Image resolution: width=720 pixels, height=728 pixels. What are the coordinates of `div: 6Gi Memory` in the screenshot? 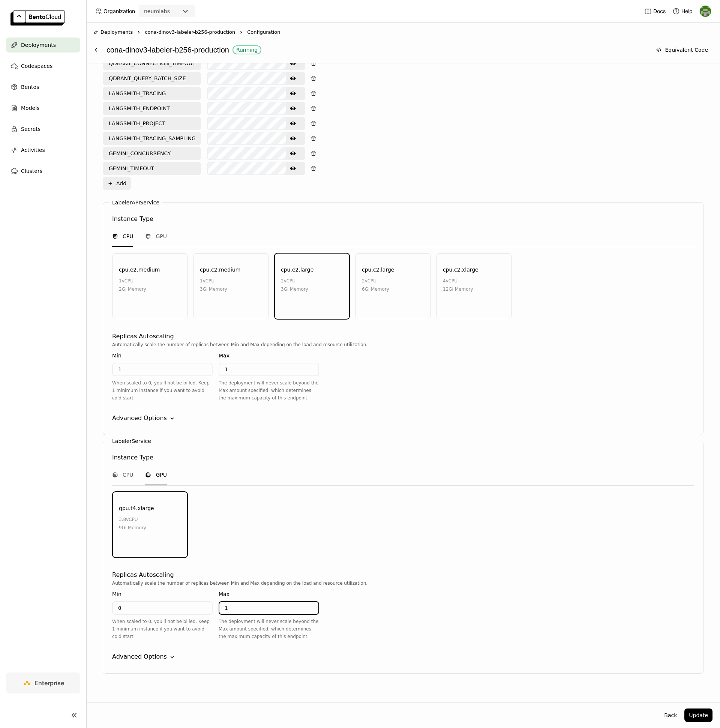 It's located at (375, 289).